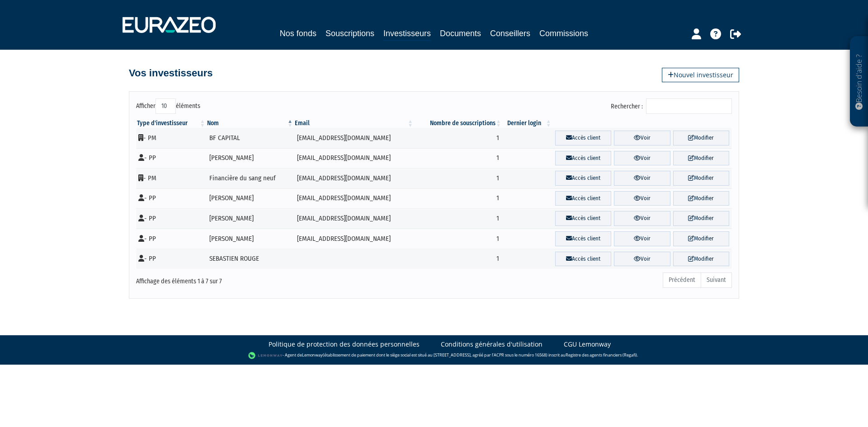 Image resolution: width=868 pixels, height=427 pixels. I want to click on a: CGU Lemonway, so click(588, 344).